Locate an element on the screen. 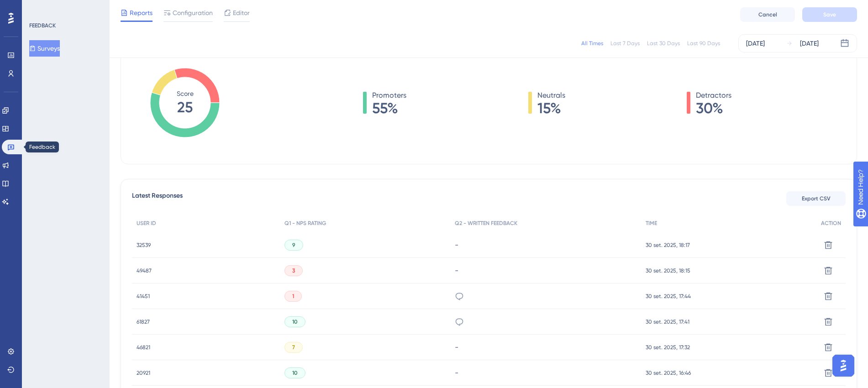 This screenshot has width=868, height=388. span: Q2 - WRITTEN FEEDBACK is located at coordinates (486, 224).